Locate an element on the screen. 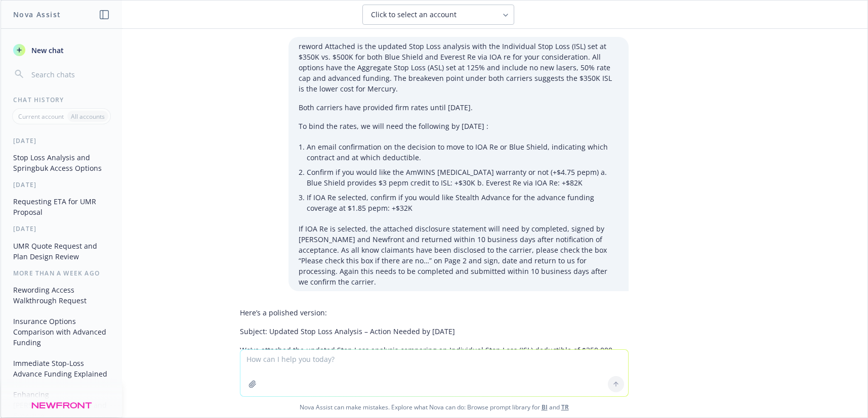 The image size is (868, 418). button: New chat is located at coordinates (62, 50).